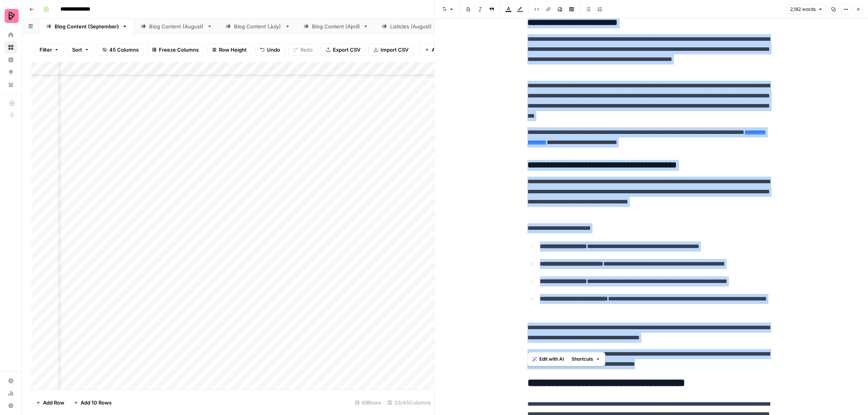 The height and width of the screenshot is (415, 868). Describe the element at coordinates (233, 49) in the screenshot. I see `span: Row Height` at that location.